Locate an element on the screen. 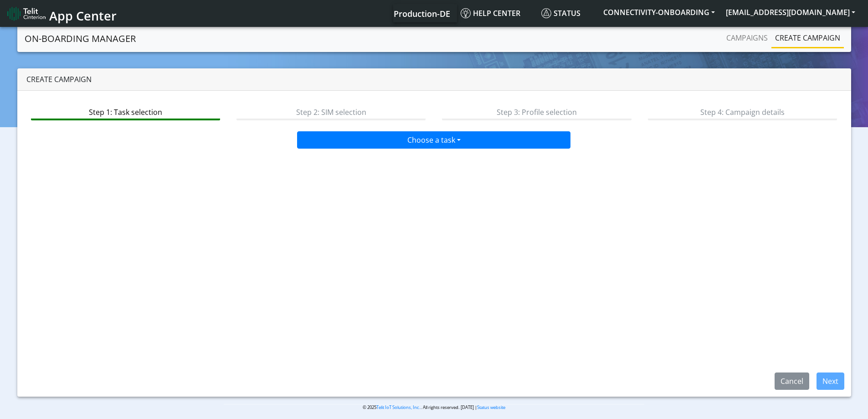 Image resolution: width=868 pixels, height=419 pixels. span: Help center is located at coordinates (490, 13).